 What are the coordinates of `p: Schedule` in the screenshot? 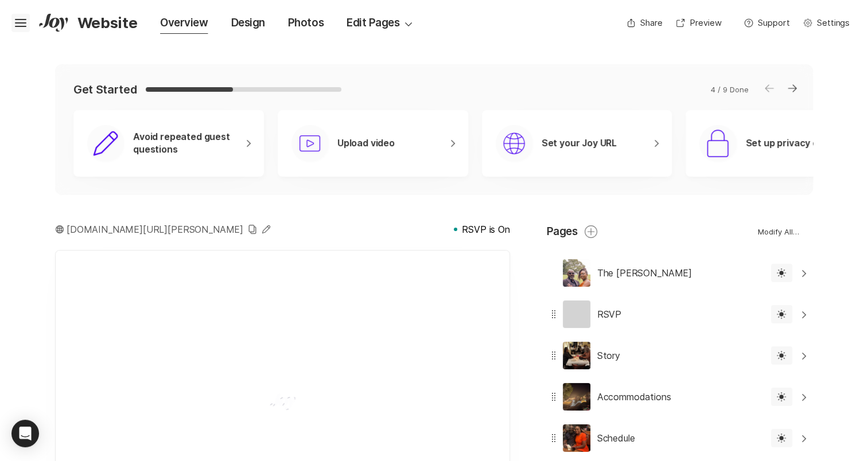 It's located at (616, 438).